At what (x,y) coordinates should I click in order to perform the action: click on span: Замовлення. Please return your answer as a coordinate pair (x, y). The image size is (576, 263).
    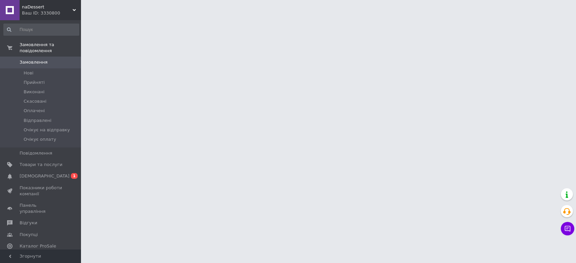
    Looking at the image, I should click on (33, 62).